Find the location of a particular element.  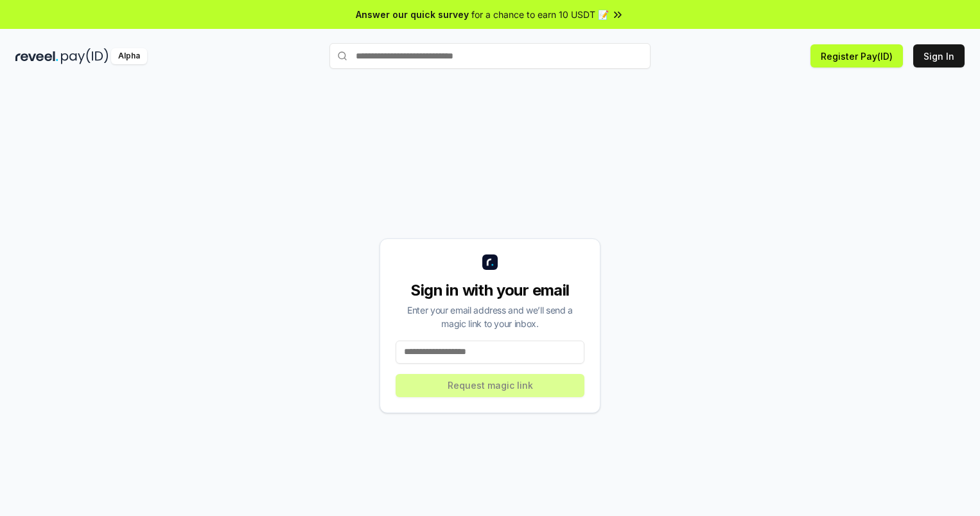

span: Answer our quick survey is located at coordinates (412, 14).